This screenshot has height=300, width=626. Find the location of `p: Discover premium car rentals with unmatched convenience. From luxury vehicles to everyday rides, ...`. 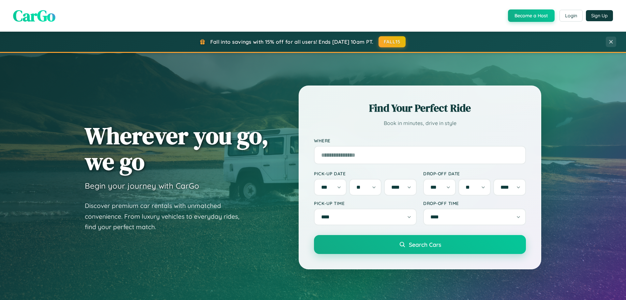

p: Discover premium car rentals with unmatched convenience. From luxury vehicles to everyday rides, ... is located at coordinates (166, 216).